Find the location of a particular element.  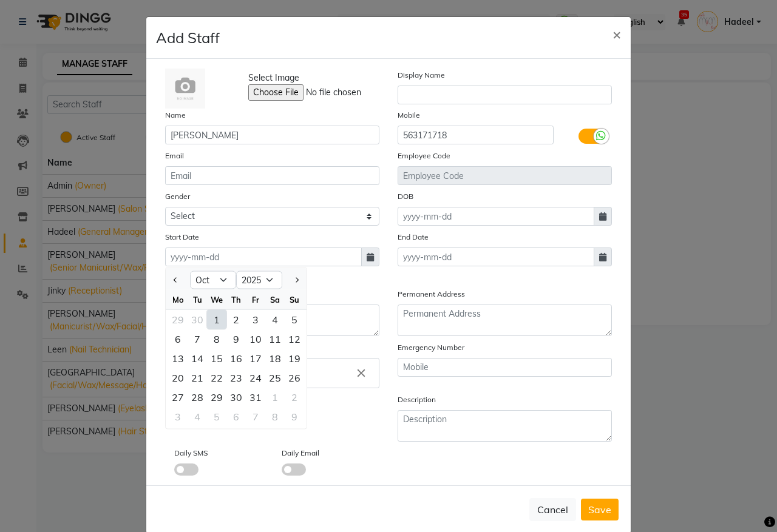

select: Select year is located at coordinates (259, 280).